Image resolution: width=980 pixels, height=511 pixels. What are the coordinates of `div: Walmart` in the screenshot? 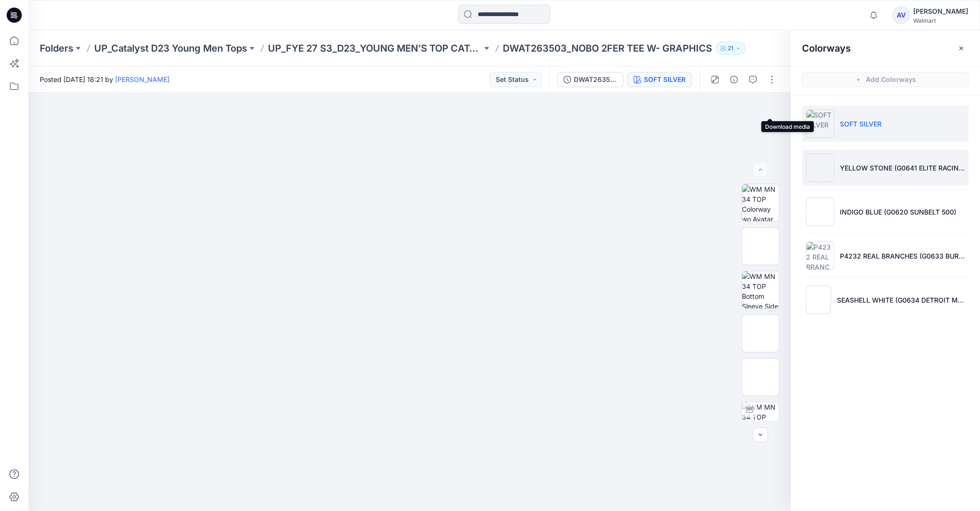 It's located at (941, 21).